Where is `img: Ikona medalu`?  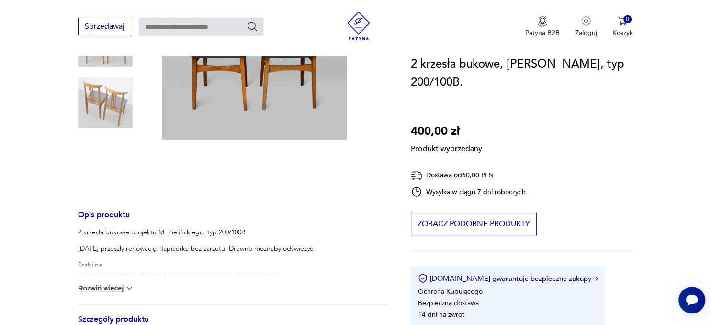 img: Ikona medalu is located at coordinates (543, 22).